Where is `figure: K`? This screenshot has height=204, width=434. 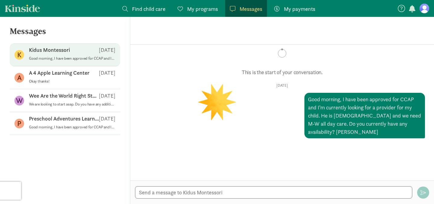
figure: K is located at coordinates (19, 55).